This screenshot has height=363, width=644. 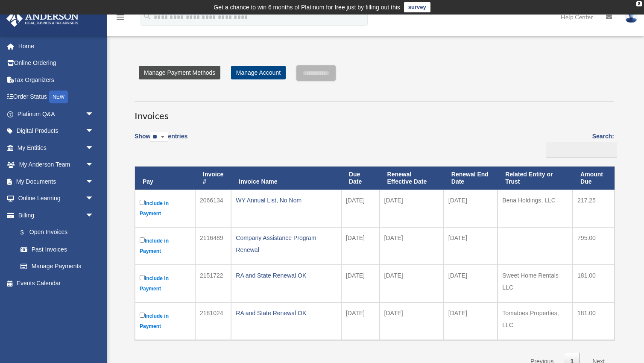 I want to click on div: Company Assistance Program Renewal, so click(x=286, y=244).